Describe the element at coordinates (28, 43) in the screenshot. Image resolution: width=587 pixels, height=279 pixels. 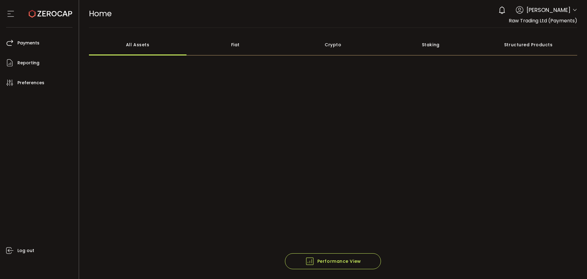
I see `span: Payments` at that location.